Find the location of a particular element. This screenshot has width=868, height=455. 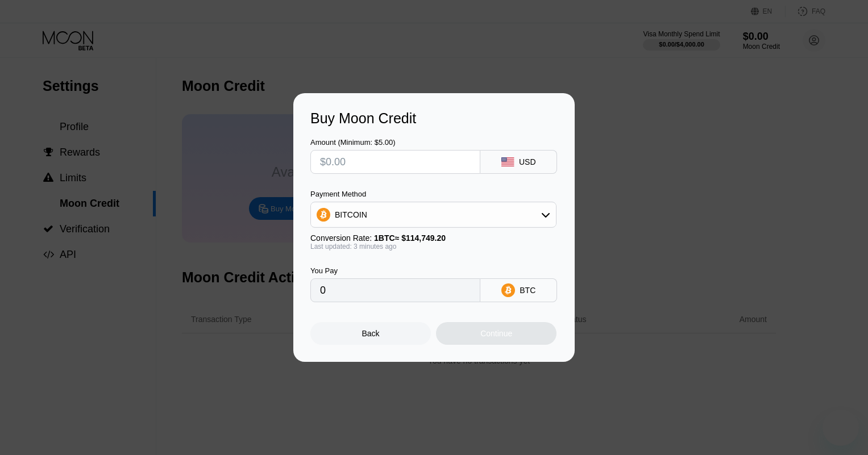

div: Last updated: 3 minutes ago is located at coordinates (433, 247).